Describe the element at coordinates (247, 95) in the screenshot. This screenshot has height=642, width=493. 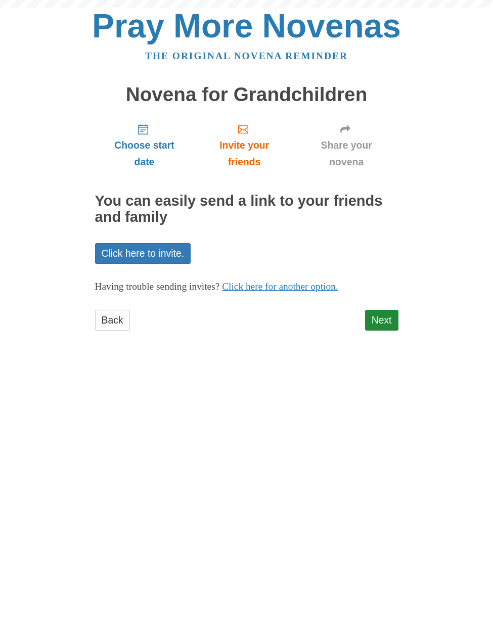
I see `h1: Novena for Grandchildren` at that location.